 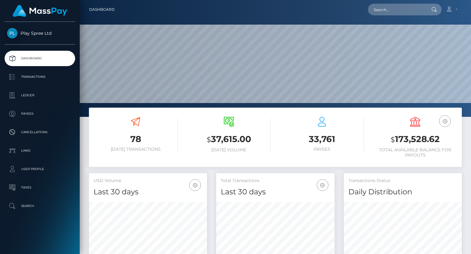 What do you see at coordinates (40, 150) in the screenshot?
I see `a: Links` at bounding box center [40, 150].